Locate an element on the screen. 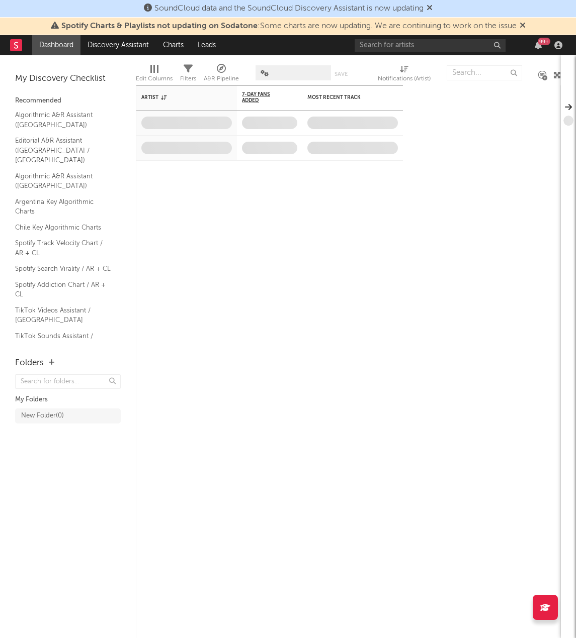  button: Save is located at coordinates (341, 74).